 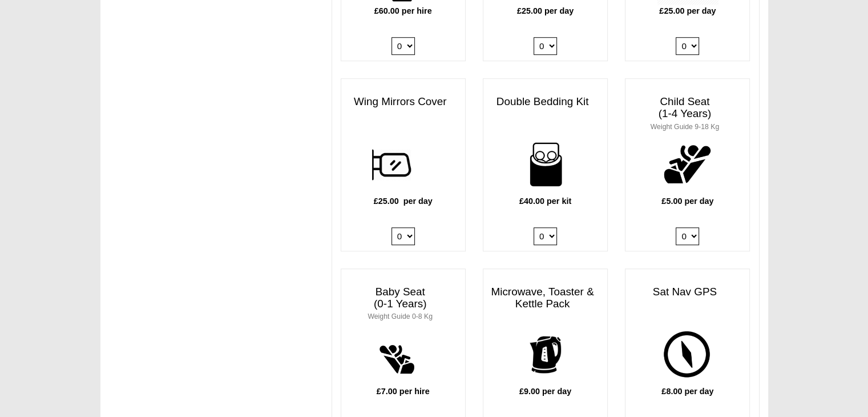 I want to click on h3: Sat Nav GPS, so click(x=687, y=292).